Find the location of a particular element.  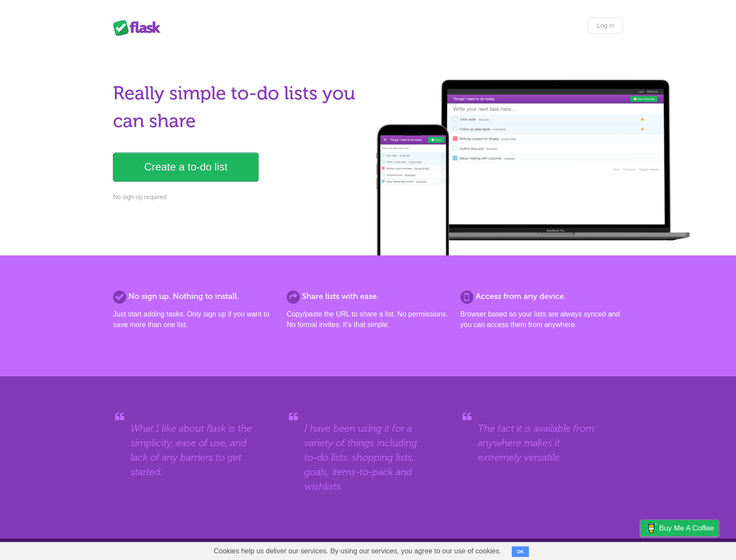

p: Browser based so your lists are always synced and you can access them from anywhere. is located at coordinates (542, 320).